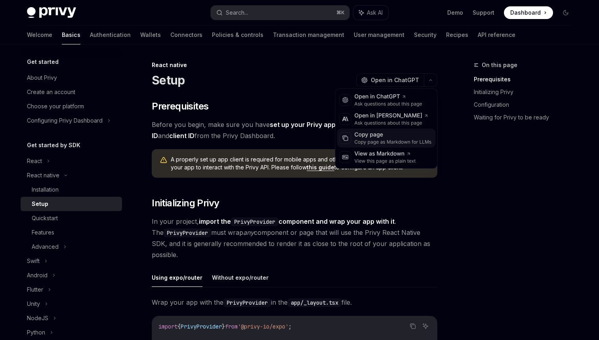 The image size is (599, 340). Describe the element at coordinates (43, 62) in the screenshot. I see `h5: Get started` at that location.